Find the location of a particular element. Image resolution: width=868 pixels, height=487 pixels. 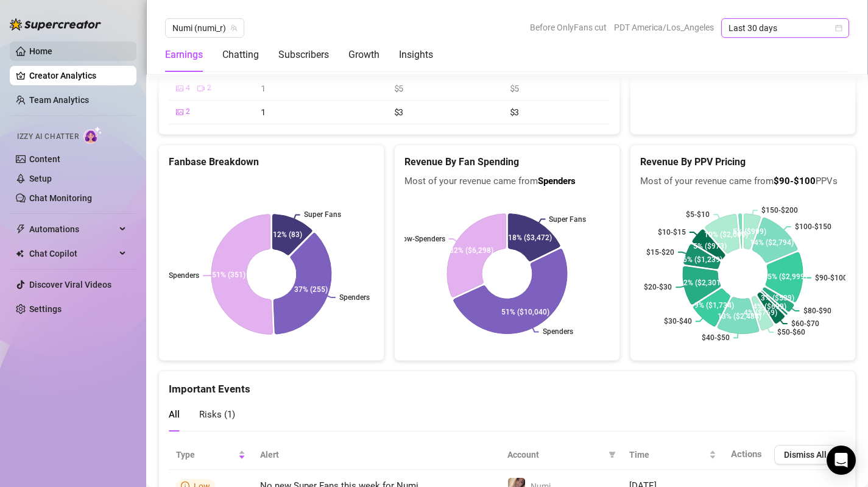

th: Alert is located at coordinates (376, 455).